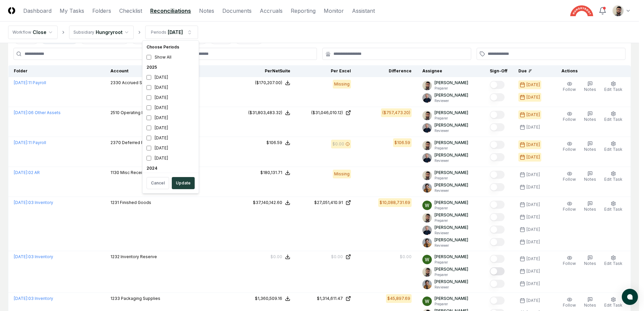 The width and height of the screenshot is (644, 311). Describe the element at coordinates (170, 47) in the screenshot. I see `div: Choose Periods` at that location.